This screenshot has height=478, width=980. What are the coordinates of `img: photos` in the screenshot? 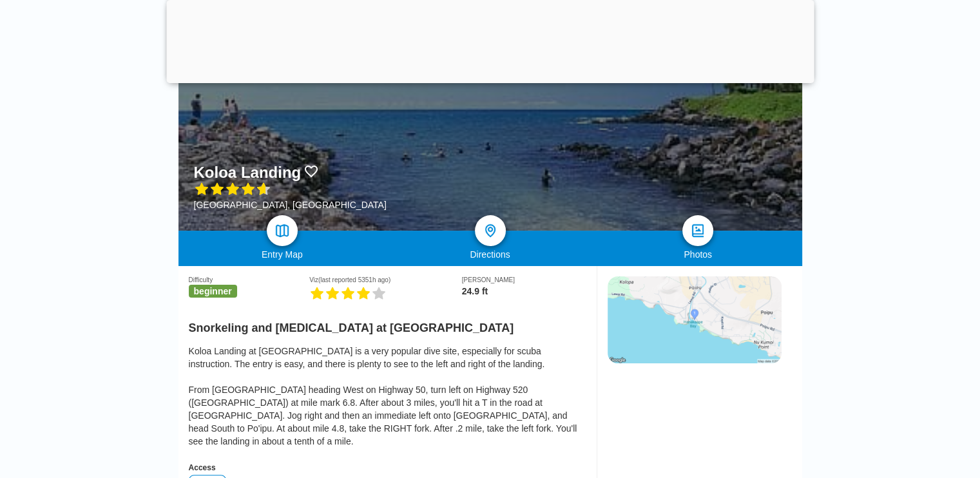 It's located at (698, 230).